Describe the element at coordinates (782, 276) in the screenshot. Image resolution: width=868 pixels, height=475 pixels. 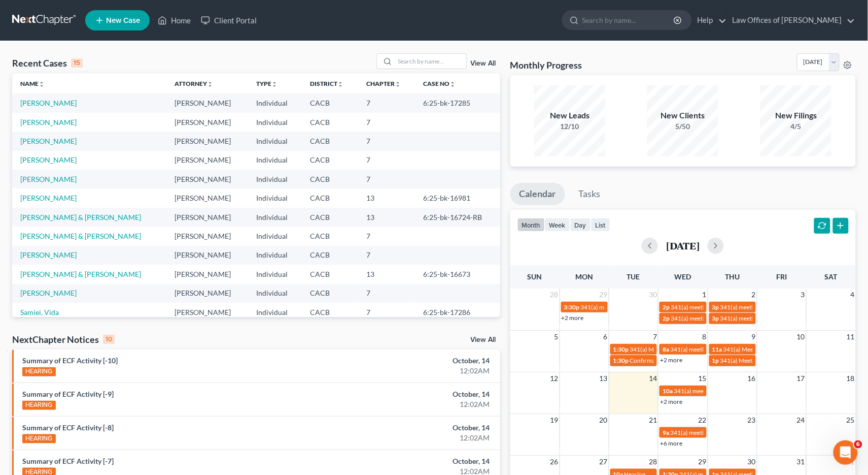
I see `span: Fri` at that location.